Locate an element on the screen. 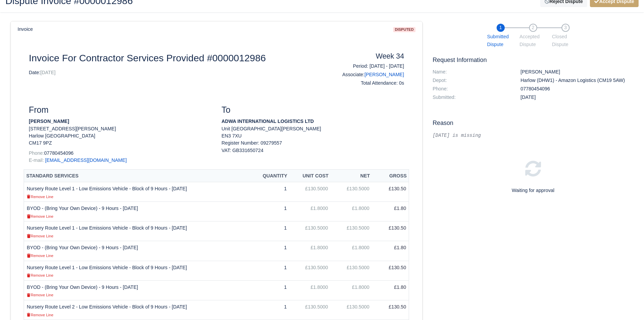 The image size is (644, 320). span: Accepted Dispute is located at coordinates (533, 41).